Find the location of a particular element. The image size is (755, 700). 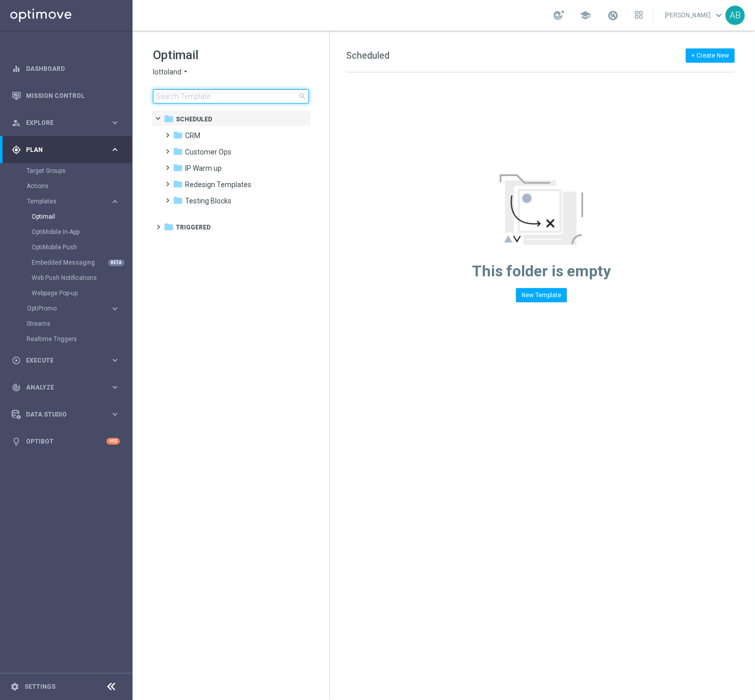

span: Testing Blocks is located at coordinates (208, 201).